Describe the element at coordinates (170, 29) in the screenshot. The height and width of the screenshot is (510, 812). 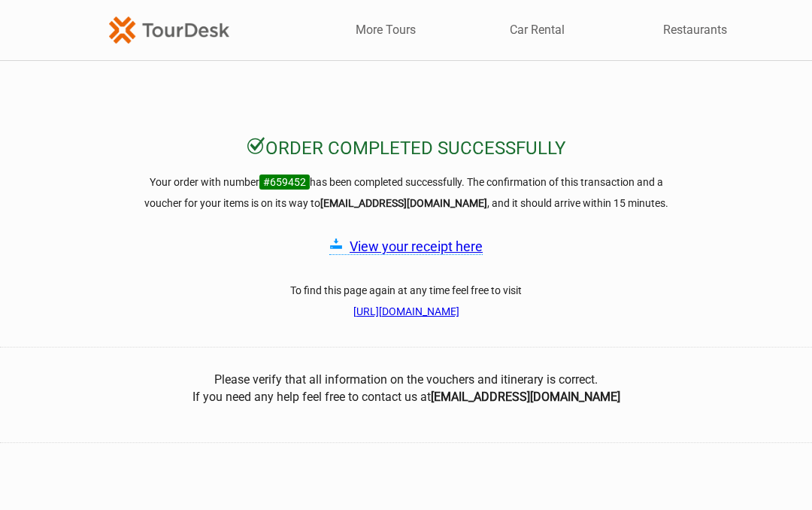
I see `img: TourDesk-logo-td-orange-v1.png` at that location.